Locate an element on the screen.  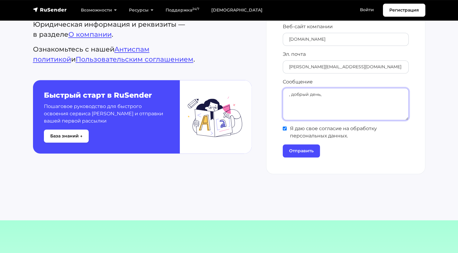
a: Aнтиспам политикой is located at coordinates (91, 54).